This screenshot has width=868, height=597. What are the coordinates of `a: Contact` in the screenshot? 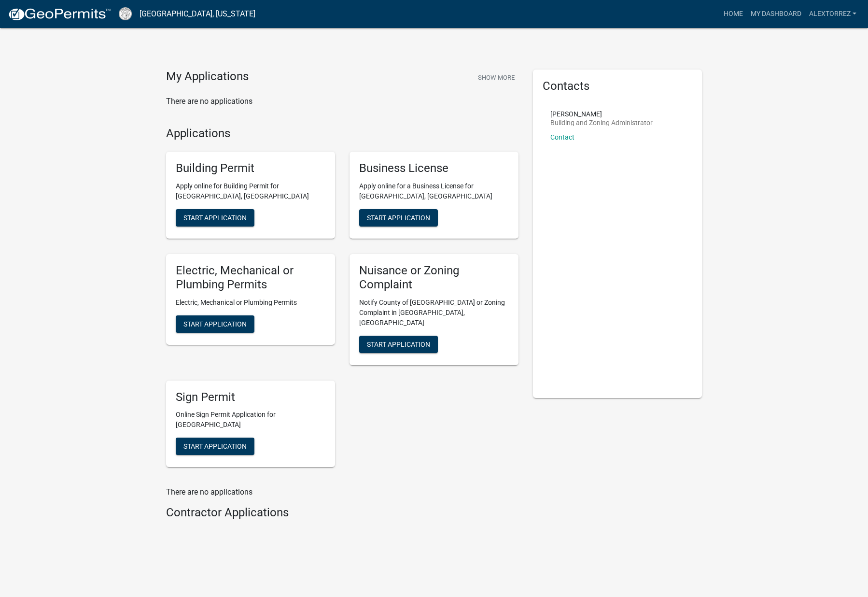 It's located at (562, 137).